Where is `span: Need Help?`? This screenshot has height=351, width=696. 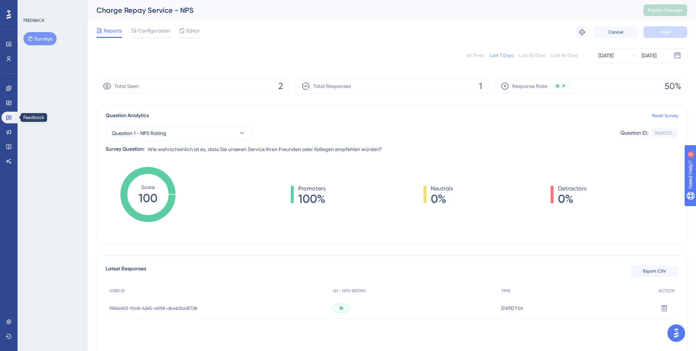
span: Need Help? is located at coordinates (31, 6).